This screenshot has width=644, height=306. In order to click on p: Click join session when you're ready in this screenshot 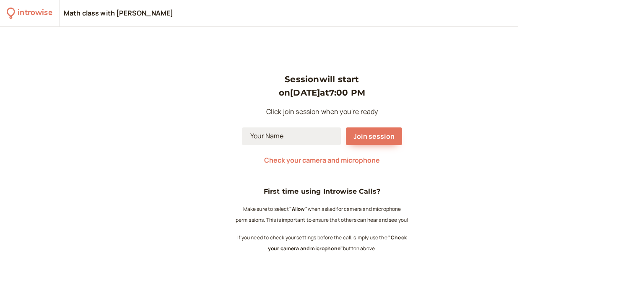, I will do `click(322, 112)`.